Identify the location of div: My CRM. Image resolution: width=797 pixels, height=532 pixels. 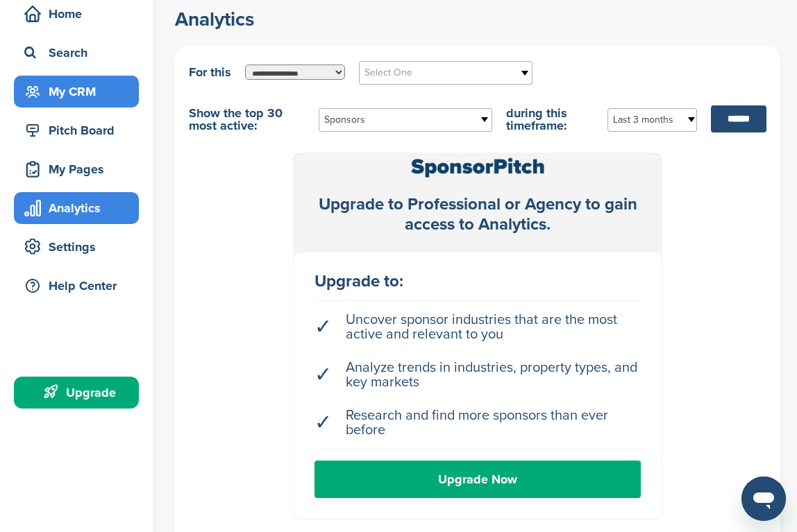
(80, 91).